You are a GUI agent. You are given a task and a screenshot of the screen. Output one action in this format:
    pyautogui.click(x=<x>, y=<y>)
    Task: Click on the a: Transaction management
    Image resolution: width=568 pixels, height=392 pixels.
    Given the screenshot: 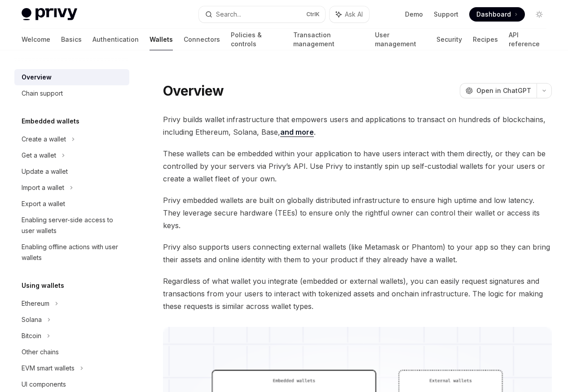 What is the action you would take?
    pyautogui.click(x=329, y=39)
    